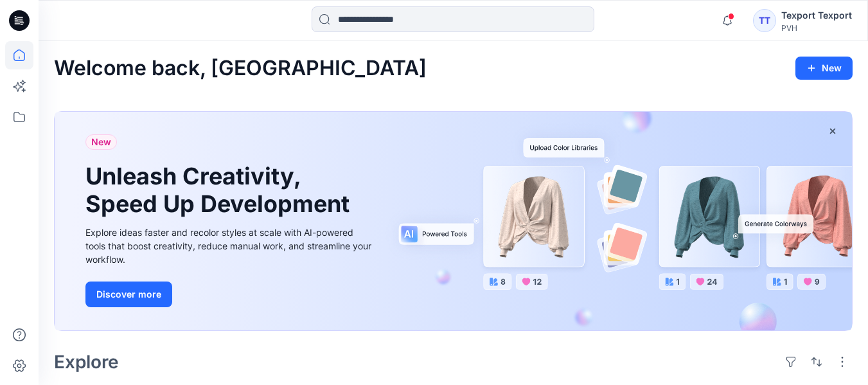  I want to click on button: New, so click(824, 68).